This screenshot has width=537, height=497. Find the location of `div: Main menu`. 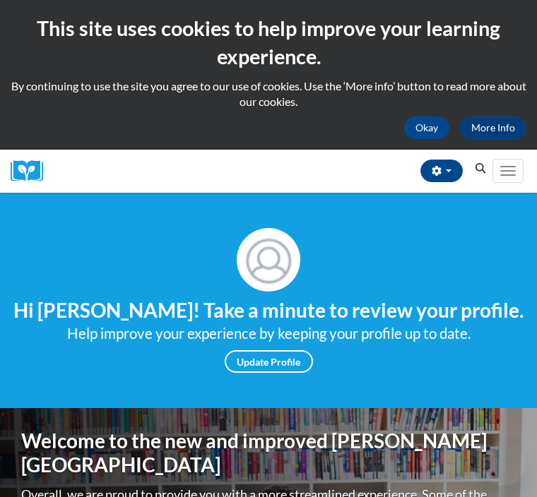

div: Main menu is located at coordinates (509, 171).